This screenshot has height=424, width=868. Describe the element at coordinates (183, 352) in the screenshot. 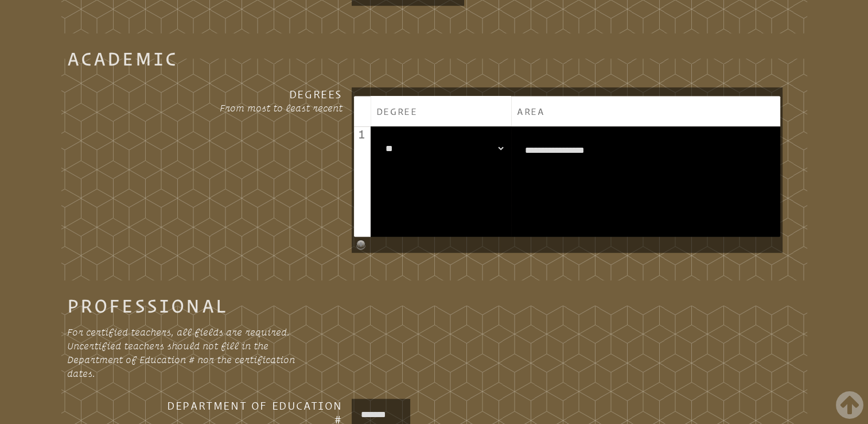

I see `p: For certified teachers, all fields are required. Uncertified teachers should not fill in the Depa...` at that location.